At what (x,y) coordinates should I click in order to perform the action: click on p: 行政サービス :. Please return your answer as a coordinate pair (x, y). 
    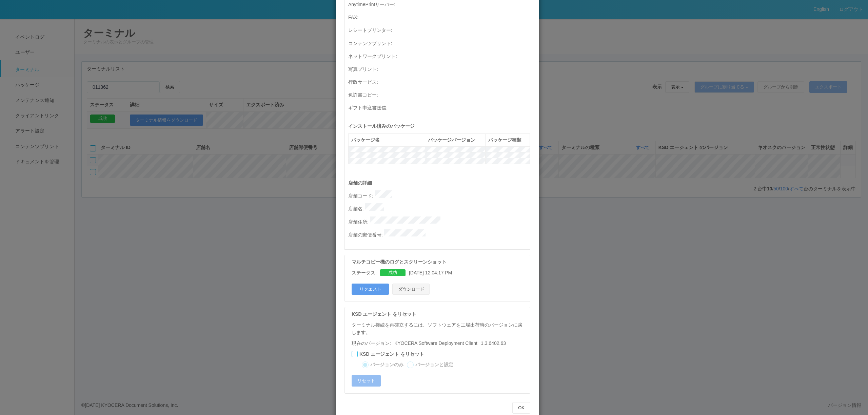
    Looking at the image, I should click on (439, 81).